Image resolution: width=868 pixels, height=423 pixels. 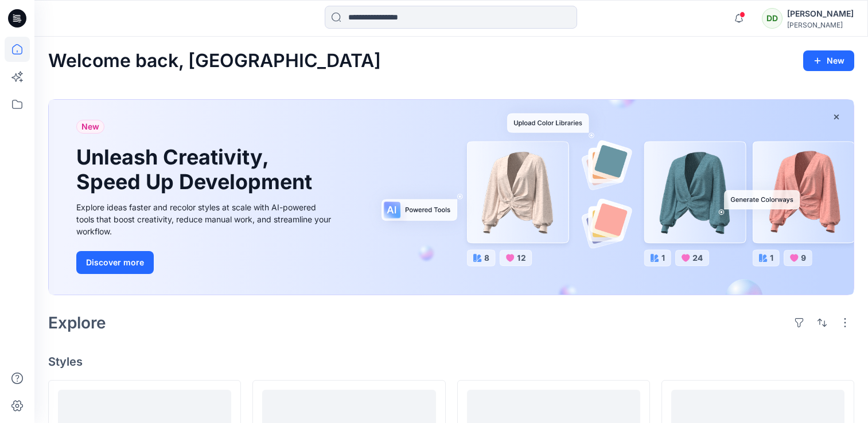 I want to click on h4: Styles, so click(x=451, y=362).